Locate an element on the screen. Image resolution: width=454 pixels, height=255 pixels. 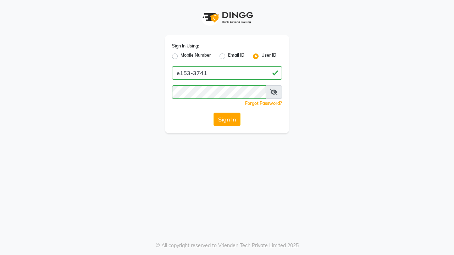
a: Forgot Password? is located at coordinates (263, 103).